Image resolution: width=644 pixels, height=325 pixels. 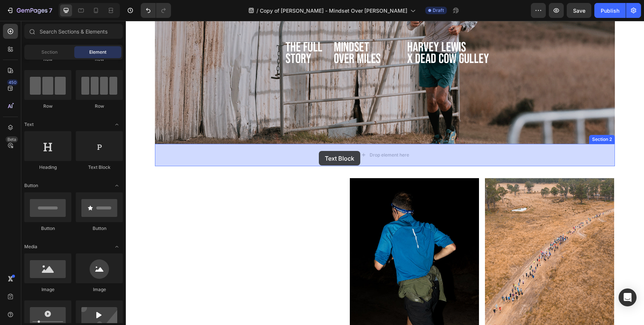 I want to click on button: 7, so click(x=29, y=10).